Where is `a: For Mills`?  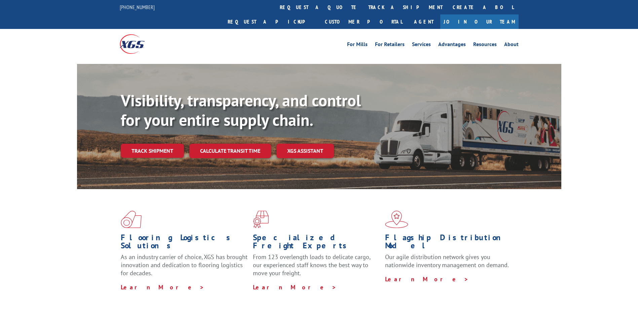 a: For Mills is located at coordinates (357, 45).